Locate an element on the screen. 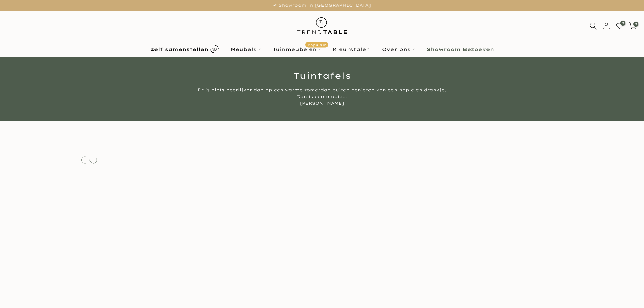 This screenshot has width=644, height=308. img: trend-table is located at coordinates (322, 26).